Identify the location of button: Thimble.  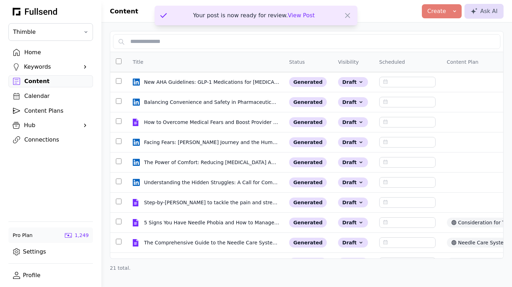
(51, 32).